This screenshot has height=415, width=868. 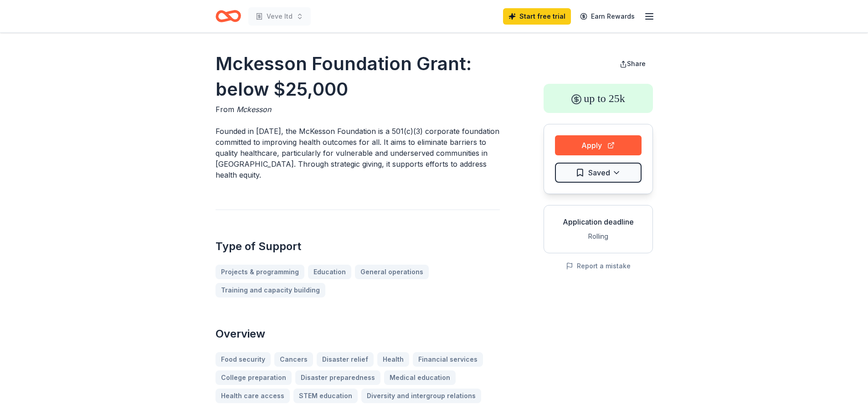 I want to click on a: Earn Rewards, so click(x=607, y=16).